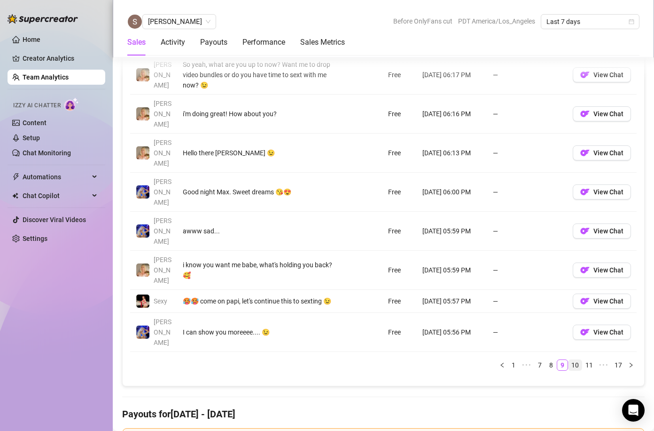 This screenshot has width=654, height=431. What do you see at coordinates (34, 123) in the screenshot?
I see `a: Content` at bounding box center [34, 123].